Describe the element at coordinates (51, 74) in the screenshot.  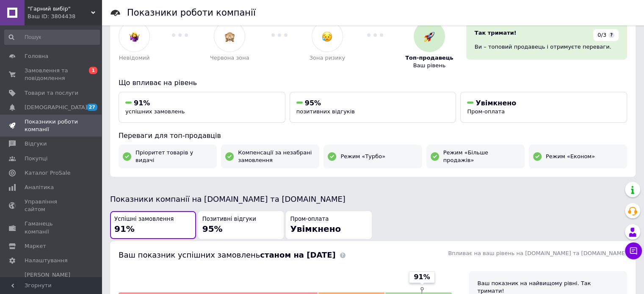
I see `span: Замовлення та повідомлення` at that location.